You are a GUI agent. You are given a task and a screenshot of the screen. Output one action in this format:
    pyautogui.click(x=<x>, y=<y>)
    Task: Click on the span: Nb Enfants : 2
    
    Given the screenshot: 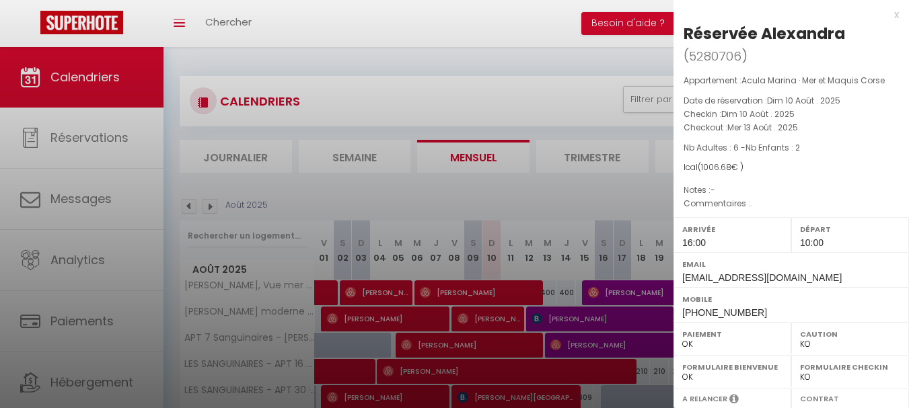 What is the action you would take?
    pyautogui.click(x=773, y=147)
    